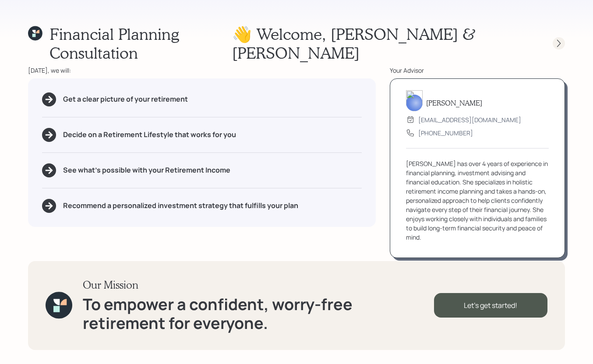 This screenshot has height=364, width=593. I want to click on img: aleksandra-headshot.png, so click(414, 101).